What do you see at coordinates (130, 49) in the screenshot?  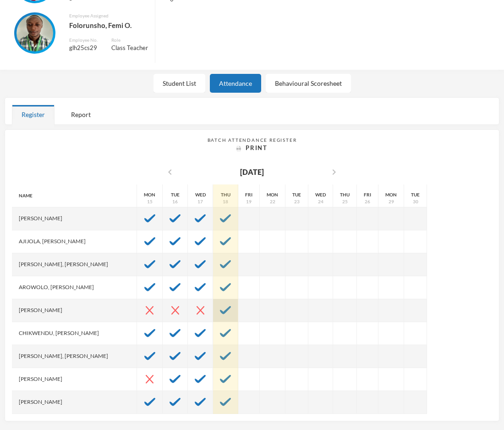 I see `div: Class Teacher` at bounding box center [130, 49].